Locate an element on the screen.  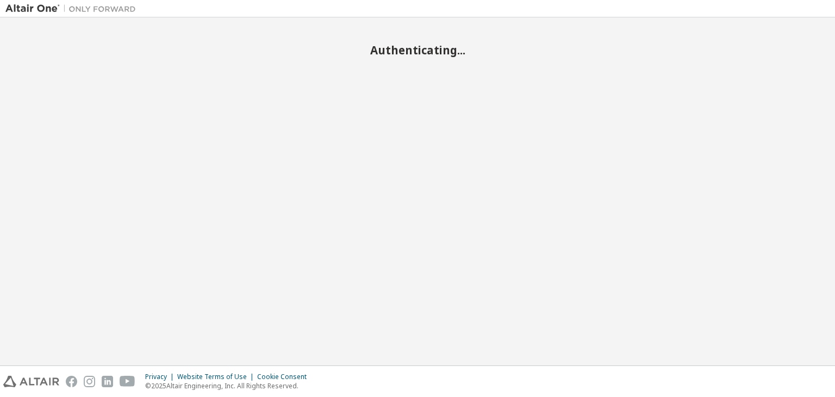
img: linkedin.svg is located at coordinates (107, 381).